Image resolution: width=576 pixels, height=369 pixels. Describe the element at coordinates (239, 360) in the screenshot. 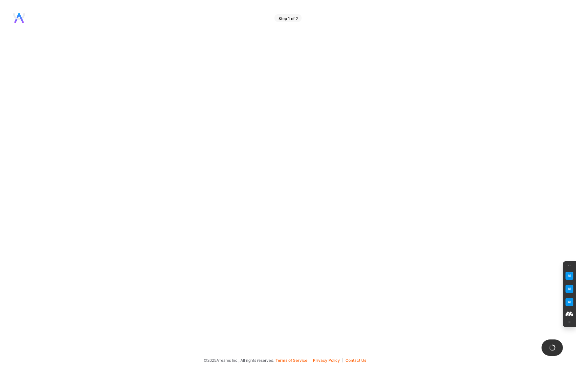

I see `span: © 2025 ATeams Inc., All rights reserved.` at that location.